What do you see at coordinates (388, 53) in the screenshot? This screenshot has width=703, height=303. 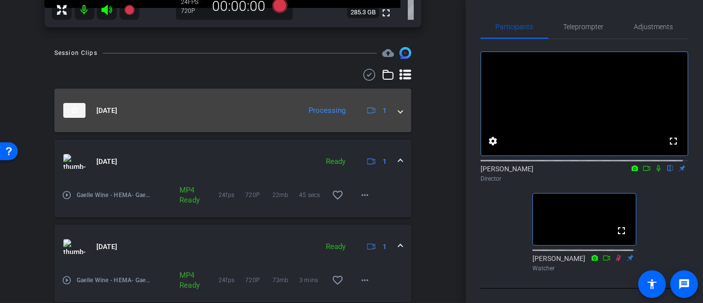 I see `mat-icon: cloud_upload` at bounding box center [388, 53].